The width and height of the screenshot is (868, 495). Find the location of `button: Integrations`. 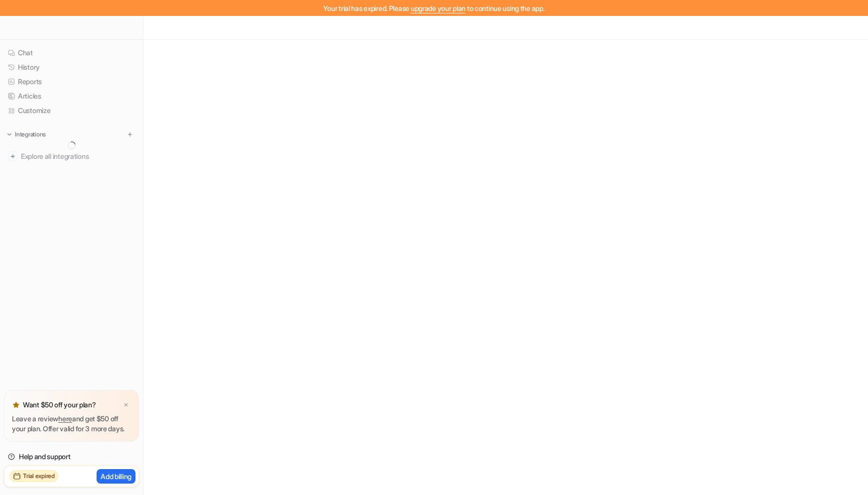

button: Integrations is located at coordinates (26, 134).